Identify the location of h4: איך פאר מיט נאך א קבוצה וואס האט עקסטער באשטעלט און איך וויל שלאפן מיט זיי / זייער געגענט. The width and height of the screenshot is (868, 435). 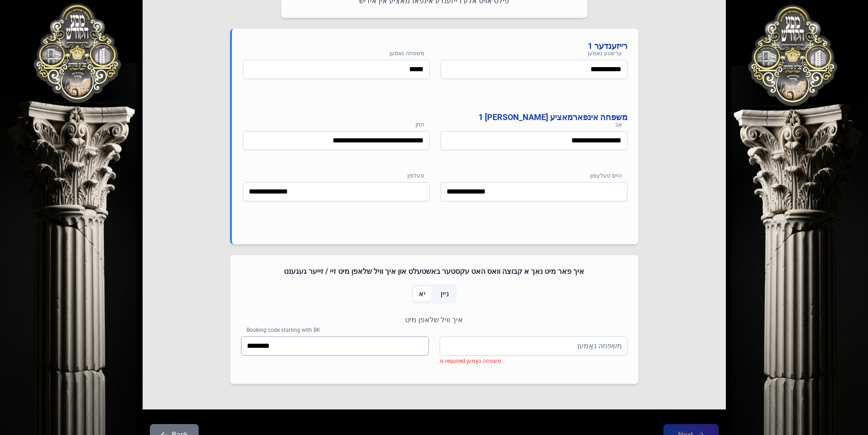
(435, 271).